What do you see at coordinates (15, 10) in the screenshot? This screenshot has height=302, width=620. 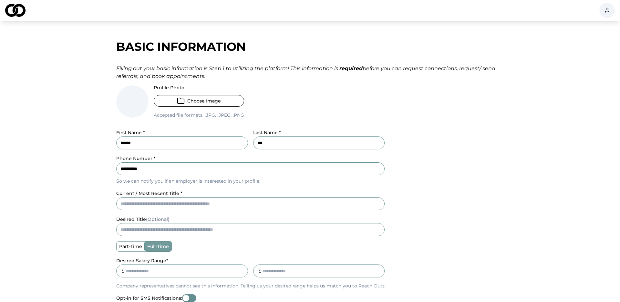 I see `img: logo` at bounding box center [15, 10].